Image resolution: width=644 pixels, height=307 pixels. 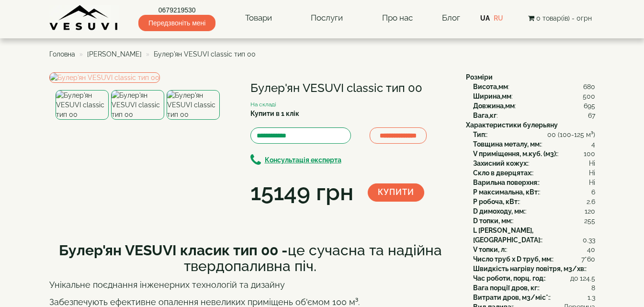 I want to click on b: Характеристики булерьяну, so click(x=512, y=125).